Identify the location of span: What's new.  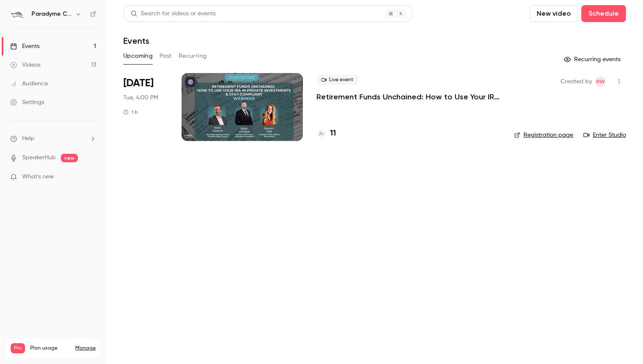
(38, 177).